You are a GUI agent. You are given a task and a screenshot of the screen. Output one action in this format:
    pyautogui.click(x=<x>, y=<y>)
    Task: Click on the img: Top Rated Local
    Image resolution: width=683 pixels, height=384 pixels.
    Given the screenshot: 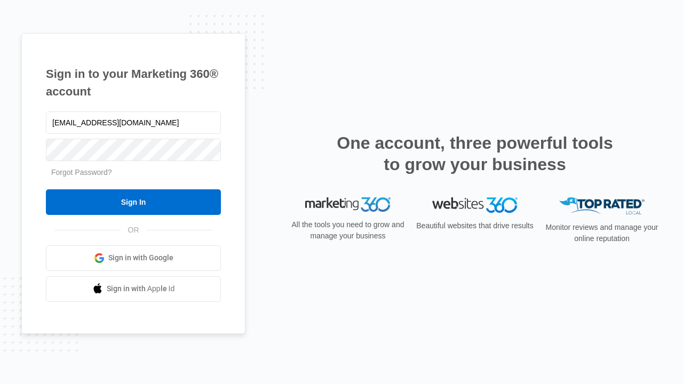 What is the action you would take?
    pyautogui.click(x=602, y=206)
    